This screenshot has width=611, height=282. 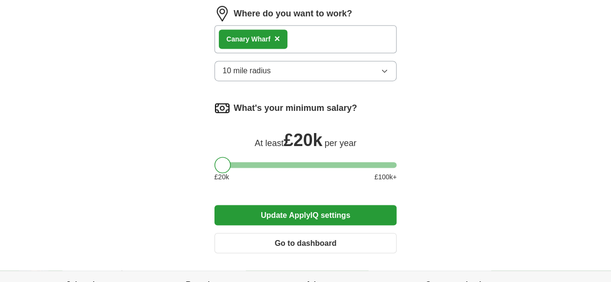 I want to click on span: per year, so click(x=340, y=143).